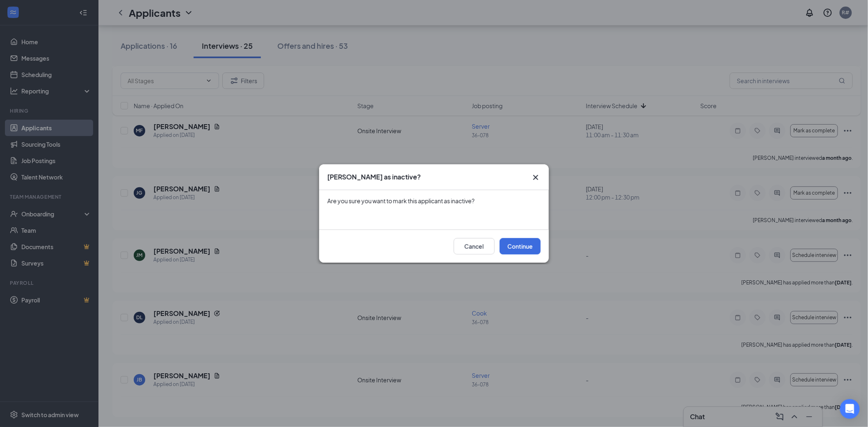 This screenshot has width=868, height=427. Describe the element at coordinates (536, 177) in the screenshot. I see `svg: Cross` at that location.